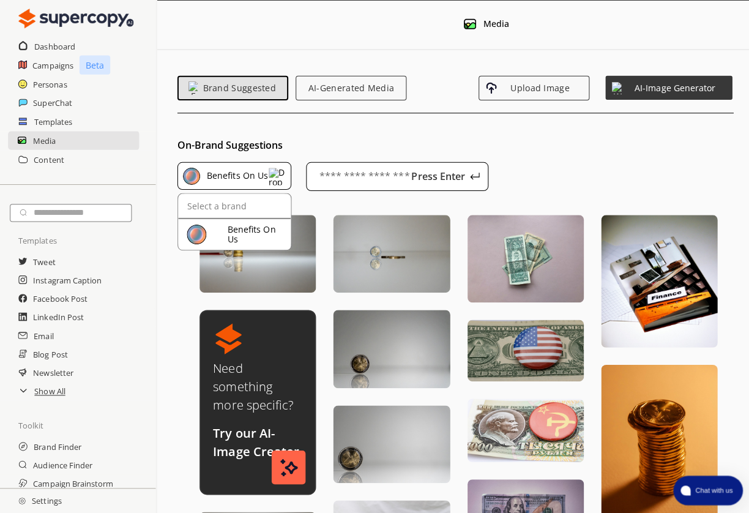 This screenshot has width=749, height=513. I want to click on span: Upload Image, so click(537, 88).